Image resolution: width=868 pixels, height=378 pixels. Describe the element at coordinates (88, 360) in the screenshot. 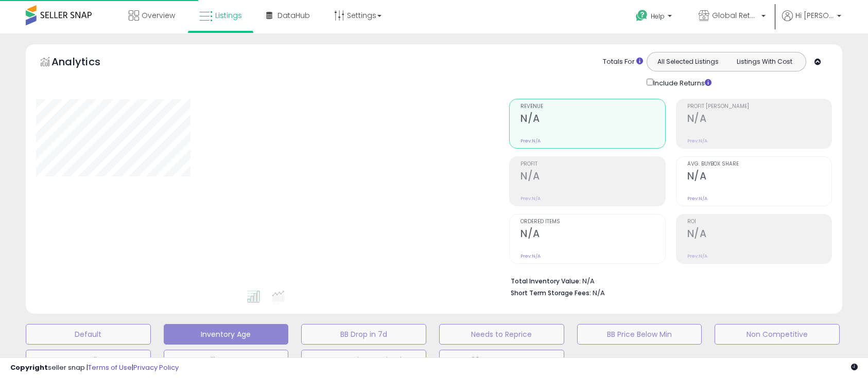

I see `button: Top Sellers` at that location.